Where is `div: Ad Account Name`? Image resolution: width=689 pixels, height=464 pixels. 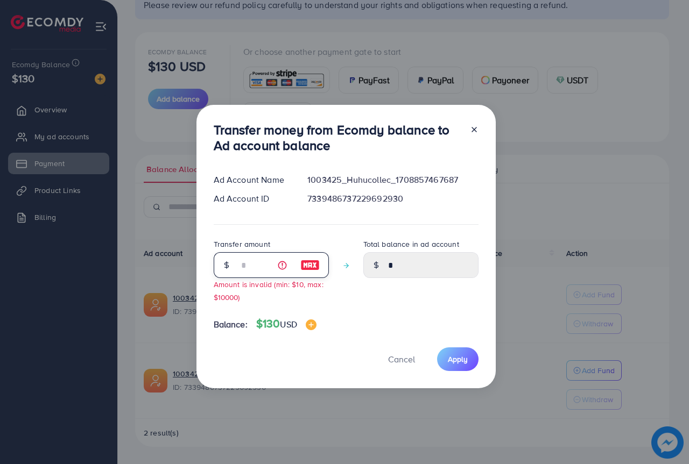 div: Ad Account Name is located at coordinates (252, 180).